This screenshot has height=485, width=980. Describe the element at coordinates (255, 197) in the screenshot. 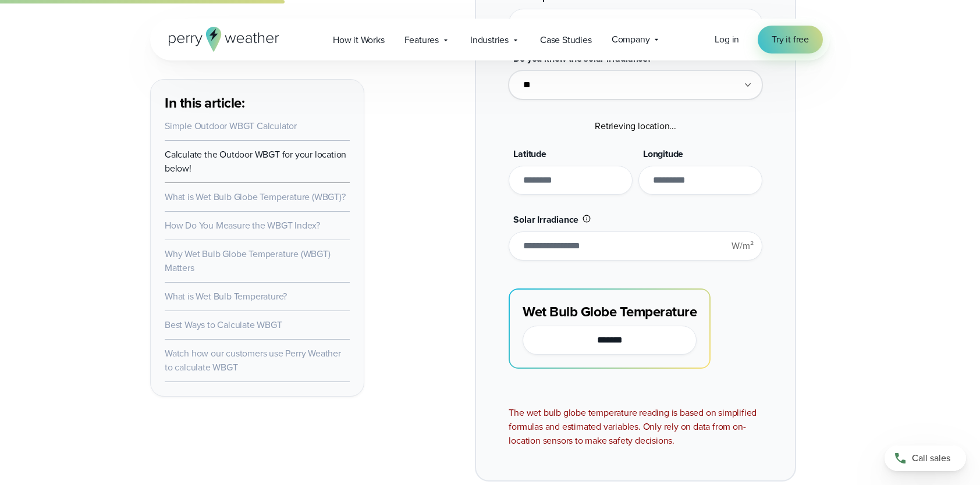

I see `a: What is Wet Bulb Globe Temperature (WBGT)?` at that location.